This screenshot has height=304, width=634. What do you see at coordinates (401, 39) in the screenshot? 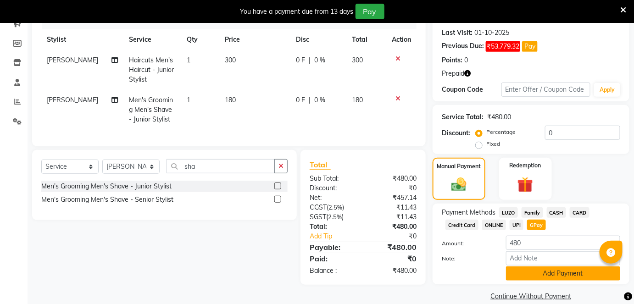
I see `th: Action` at bounding box center [401, 39].